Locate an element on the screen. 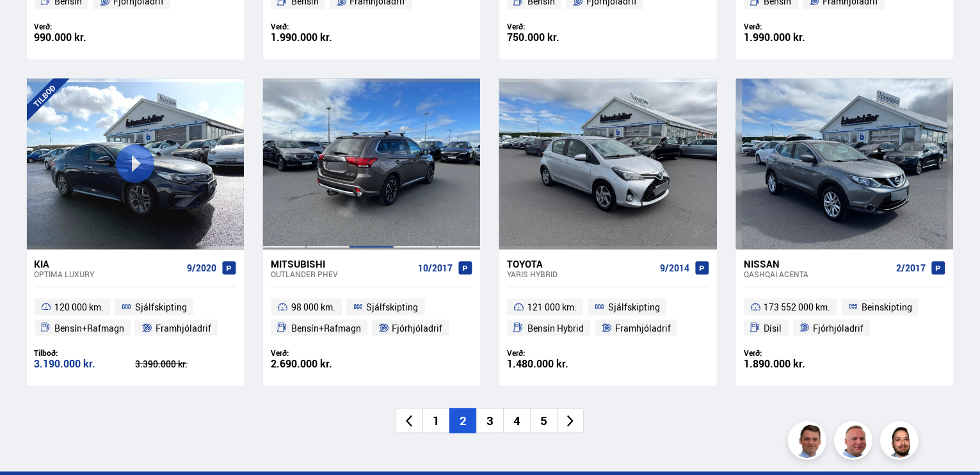 The image size is (980, 475). img: siFngHWaQ9KaOqBr.png is located at coordinates (855, 443).